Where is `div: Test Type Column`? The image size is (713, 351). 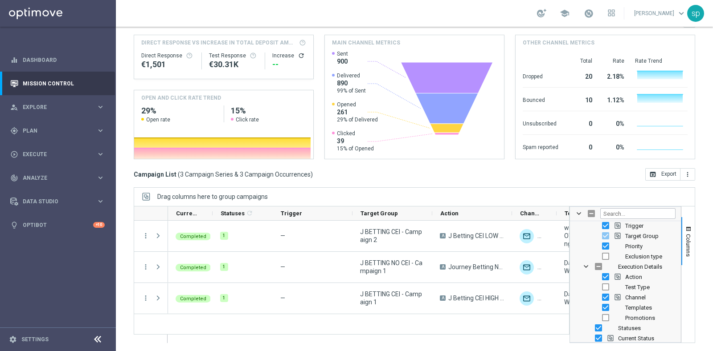
div: Test Type Column is located at coordinates (625, 287).